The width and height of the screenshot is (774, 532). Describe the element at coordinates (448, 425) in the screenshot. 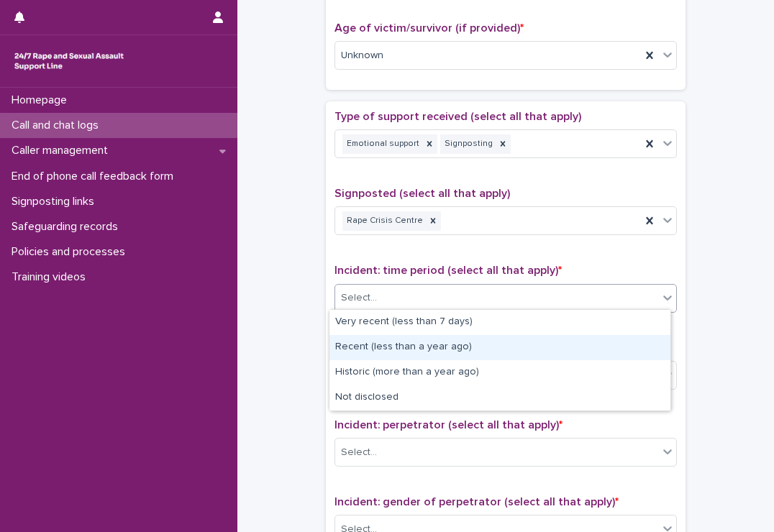

I see `span: Incident: perpetrator (select all that apply)` at that location.